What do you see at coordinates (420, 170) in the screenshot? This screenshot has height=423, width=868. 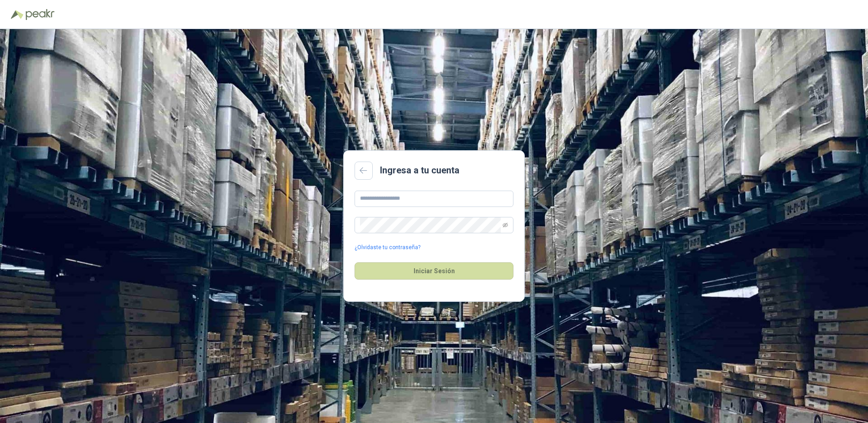 I see `h2: Ingresa a tu cuenta` at bounding box center [420, 170].